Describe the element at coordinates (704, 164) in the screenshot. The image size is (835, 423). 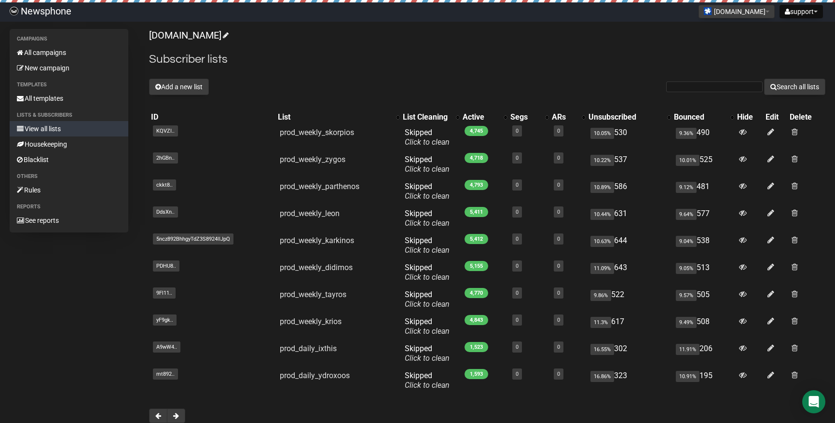
I see `td: 525` at that location.